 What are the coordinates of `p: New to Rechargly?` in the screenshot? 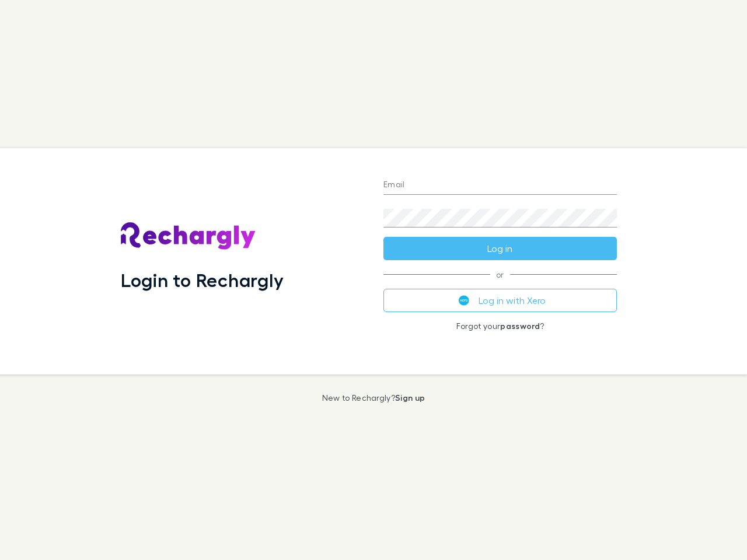 It's located at (374, 398).